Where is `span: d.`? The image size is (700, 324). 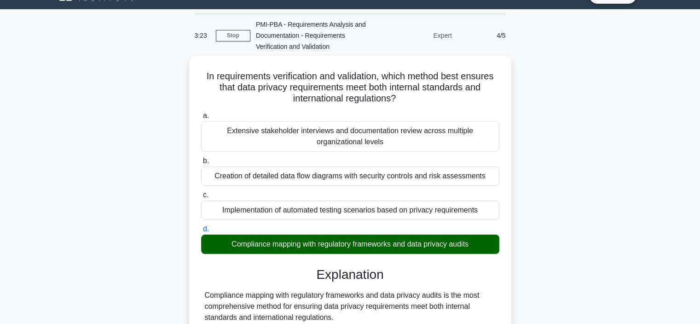 span: d. is located at coordinates (206, 228).